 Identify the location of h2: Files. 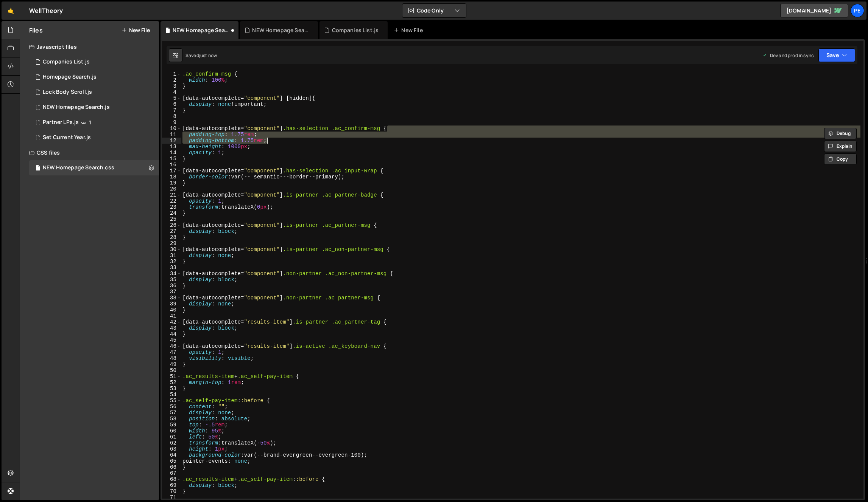
(36, 30).